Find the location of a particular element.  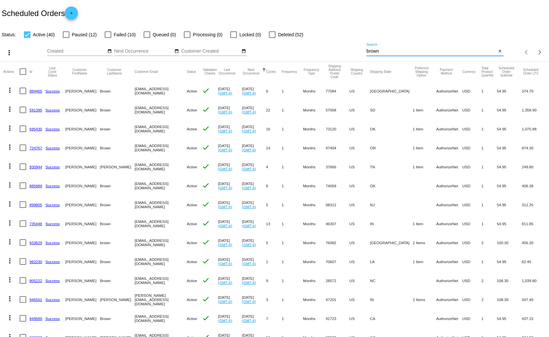

mat-icon: add is located at coordinates (71, 15).